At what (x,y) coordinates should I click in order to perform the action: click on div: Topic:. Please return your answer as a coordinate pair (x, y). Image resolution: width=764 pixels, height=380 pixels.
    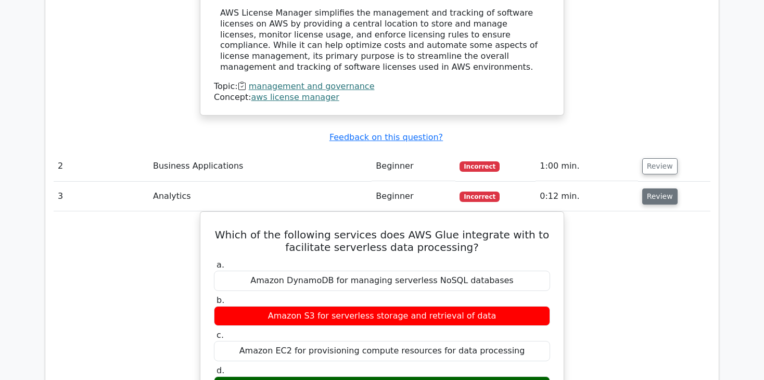
    Looking at the image, I should click on (382, 86).